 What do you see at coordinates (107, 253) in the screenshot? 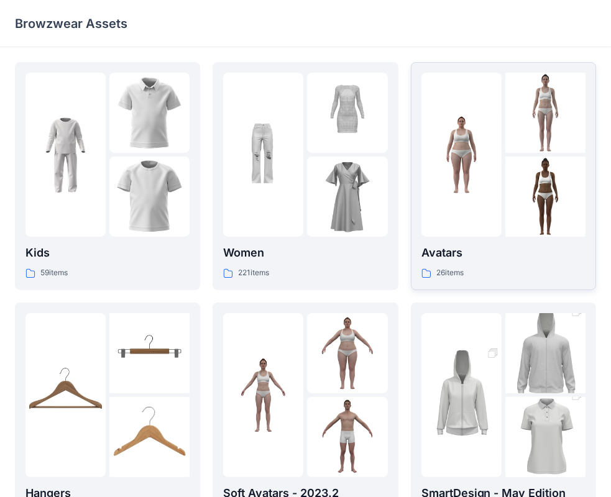
I see `p: Kids` at bounding box center [107, 253].